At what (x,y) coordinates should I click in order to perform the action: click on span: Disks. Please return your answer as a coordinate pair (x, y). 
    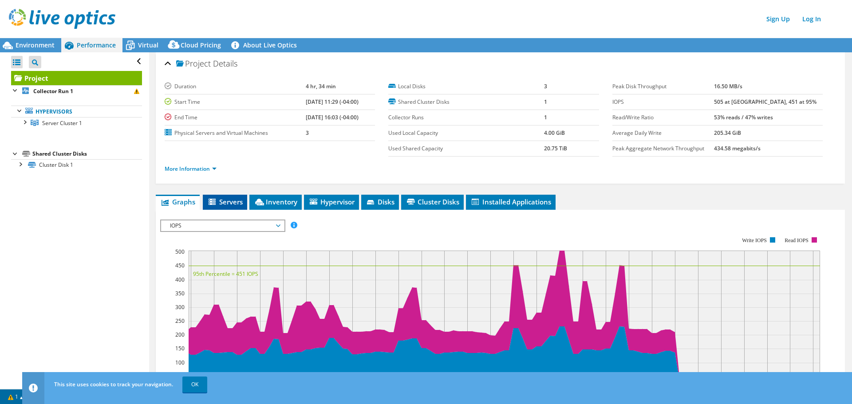
    Looking at the image, I should click on (380, 202).